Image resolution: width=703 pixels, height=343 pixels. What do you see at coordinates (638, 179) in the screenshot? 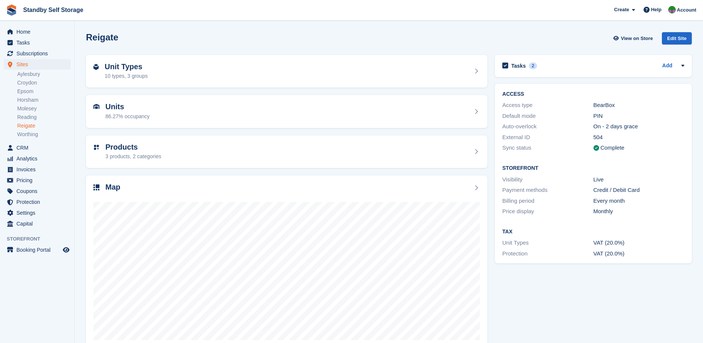
I see `div: Live` at bounding box center [638, 179].